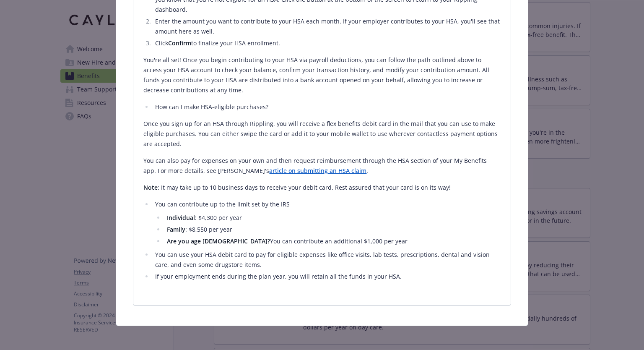 The height and width of the screenshot is (350, 644). What do you see at coordinates (326, 260) in the screenshot?
I see `li: You can use your HSA debit card to pay for eligible expenses like office visits, lab tests, presc...` at bounding box center [326, 260].